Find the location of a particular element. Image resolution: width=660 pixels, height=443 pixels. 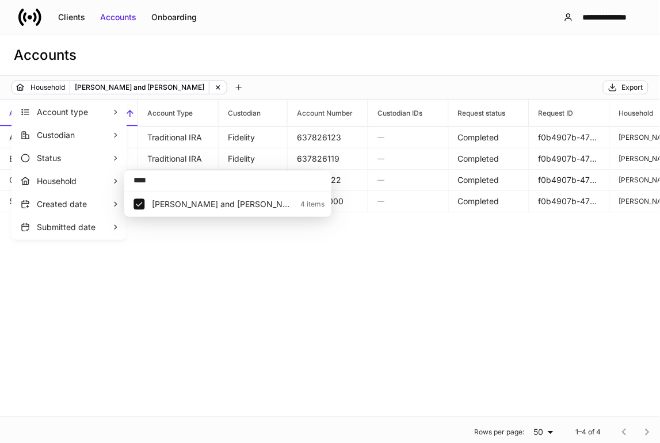

p: Rude, Patrick and Dawn is located at coordinates (223, 204).